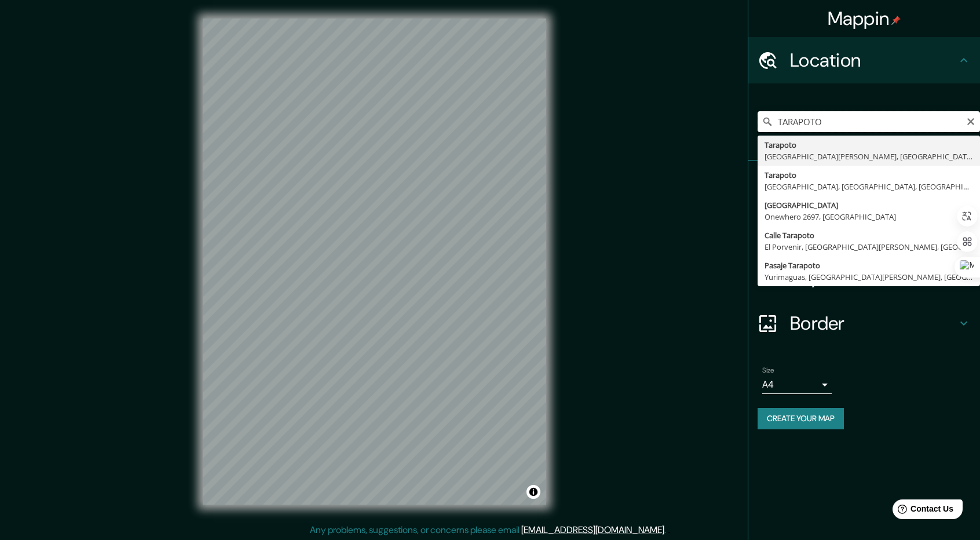  Describe the element at coordinates (864, 277) in the screenshot. I see `div: Layout` at that location.